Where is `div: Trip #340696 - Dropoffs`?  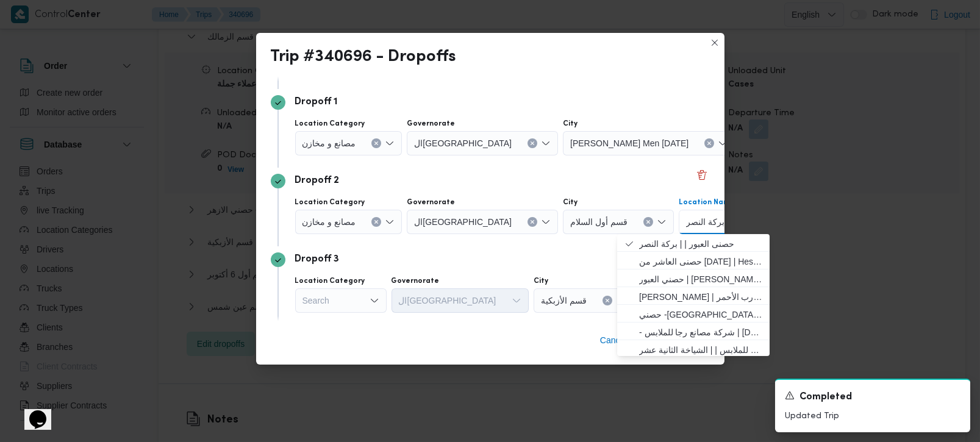
div: Trip #340696 - Dropoffs is located at coordinates (364, 57).